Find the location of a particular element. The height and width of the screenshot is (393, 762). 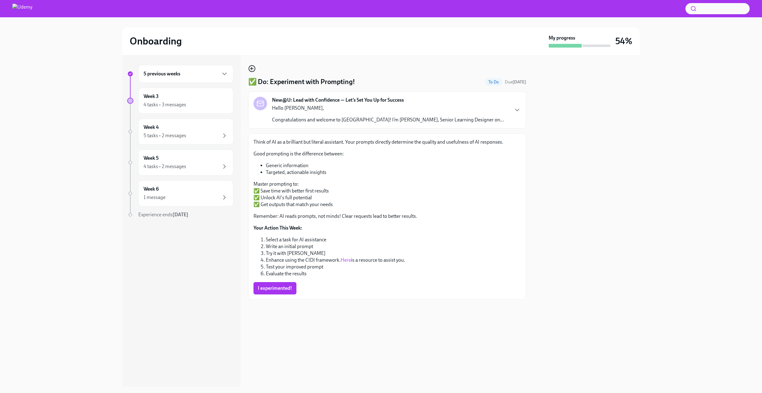

a: Here is located at coordinates (346, 260).